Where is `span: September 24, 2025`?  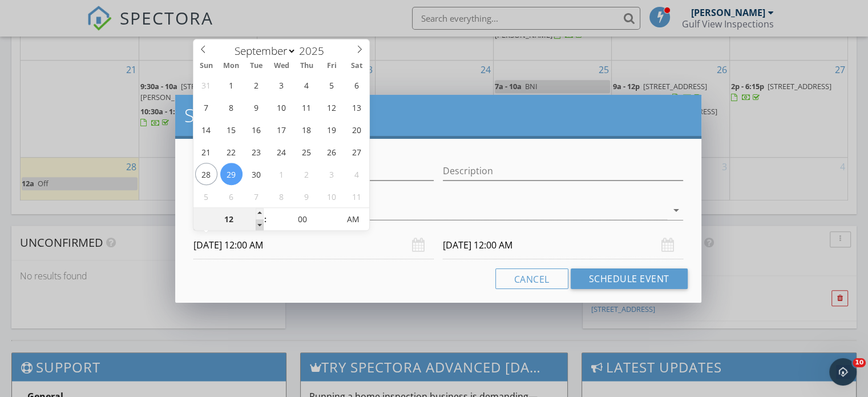
span: September 24, 2025 is located at coordinates (281, 151).